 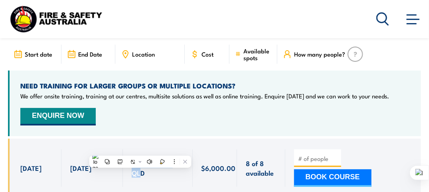 I want to click on button: ENQUIRE NOW, so click(x=58, y=117).